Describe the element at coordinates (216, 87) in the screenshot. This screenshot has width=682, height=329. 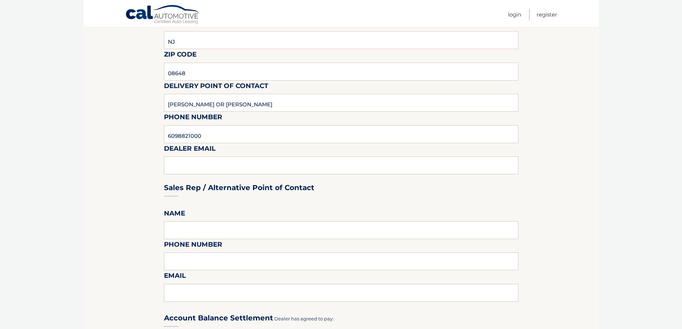
I see `label: Delivery Point of Contact` at that location.